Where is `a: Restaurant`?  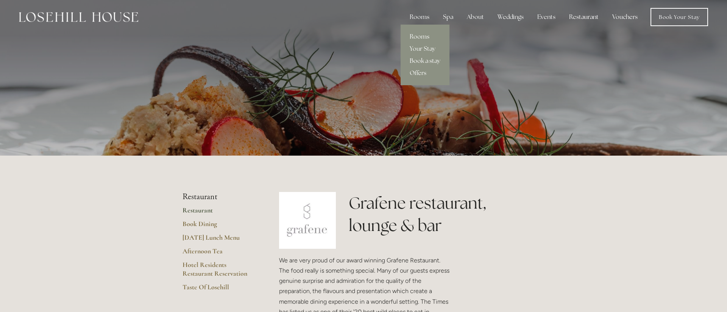 a: Restaurant is located at coordinates (218, 213).